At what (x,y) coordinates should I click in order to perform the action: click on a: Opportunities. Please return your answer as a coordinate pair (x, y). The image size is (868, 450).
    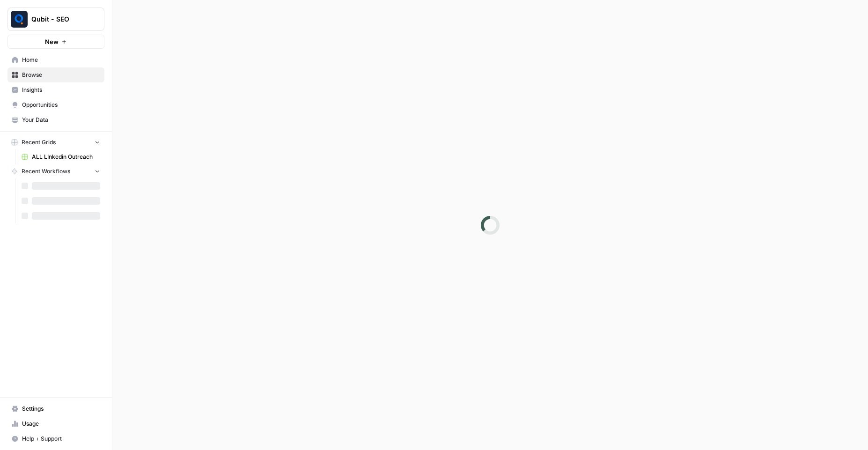
    Looking at the image, I should click on (55, 105).